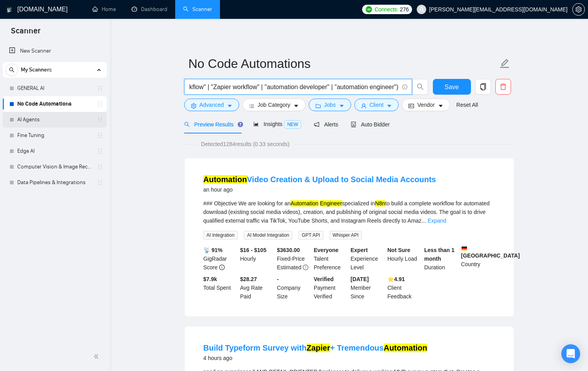 This screenshot has height=371, width=588. Describe the element at coordinates (483, 87) in the screenshot. I see `button: copy` at that location.